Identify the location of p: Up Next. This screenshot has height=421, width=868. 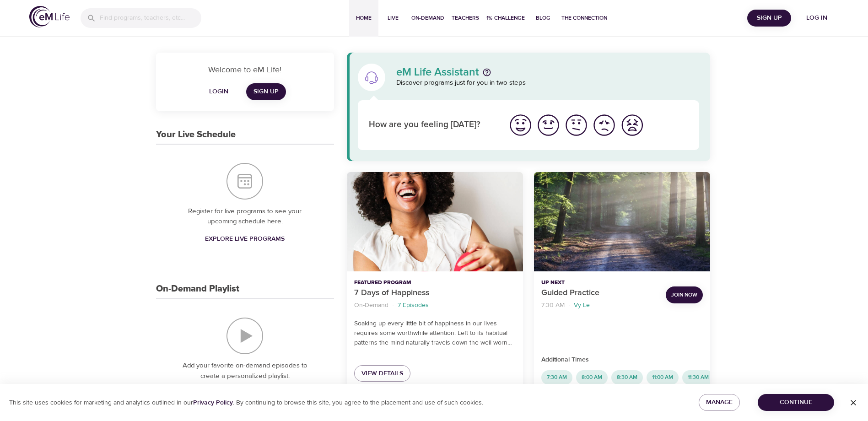
(600, 283).